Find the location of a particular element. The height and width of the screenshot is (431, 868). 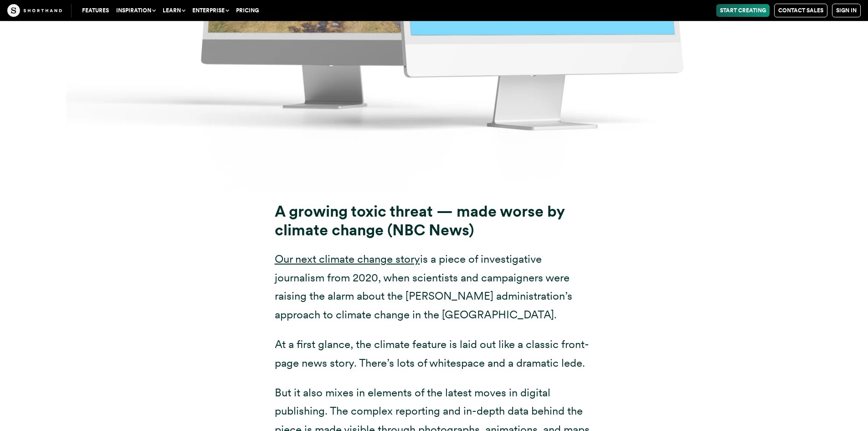

a: Pricing is located at coordinates (247, 10).